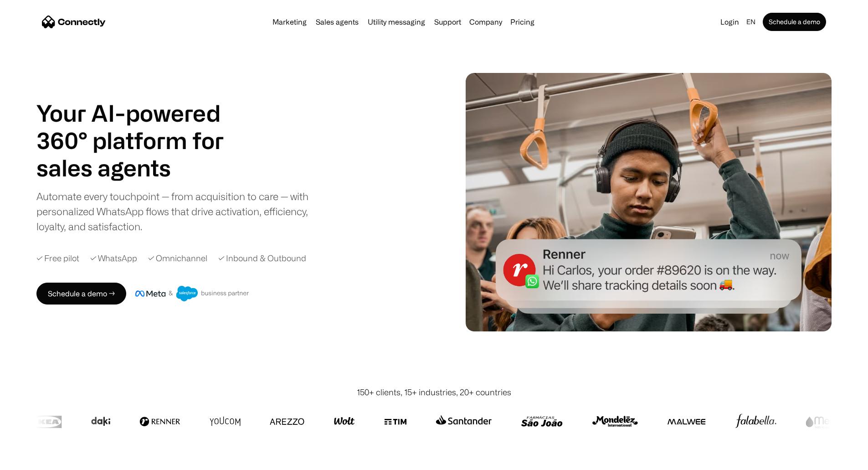  I want to click on a: Utility messaging, so click(396, 22).